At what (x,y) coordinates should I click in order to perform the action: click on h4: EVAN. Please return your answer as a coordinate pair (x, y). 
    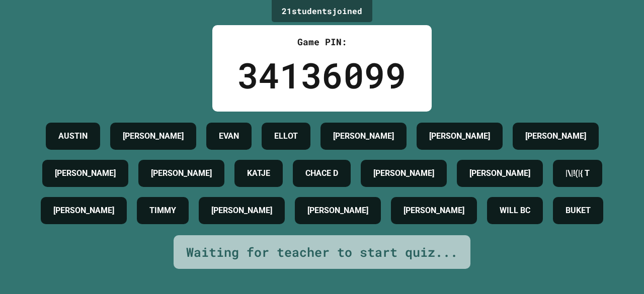
    Looking at the image, I should click on (229, 136).